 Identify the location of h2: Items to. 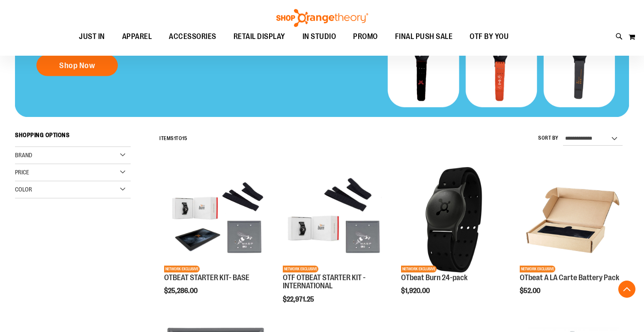
(173, 138).